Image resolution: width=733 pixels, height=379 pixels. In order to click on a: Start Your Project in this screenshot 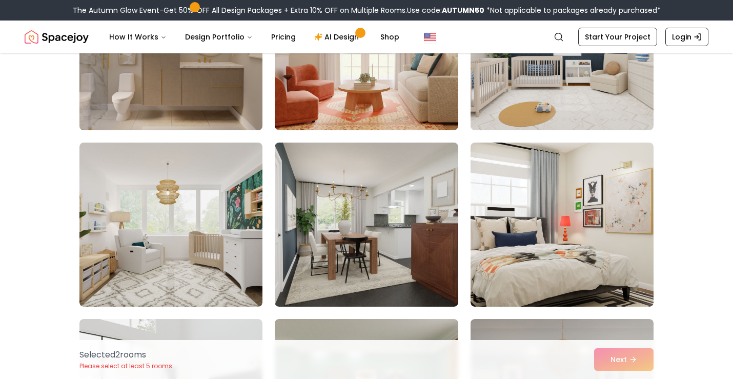, I will do `click(617, 37)`.